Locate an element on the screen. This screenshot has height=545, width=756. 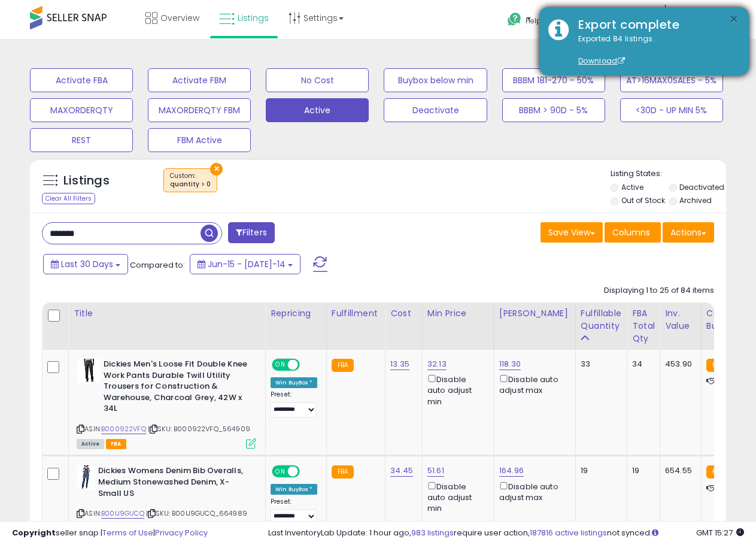
span: | SKU: B00IJ9GUCQ_664989 is located at coordinates (196, 513).